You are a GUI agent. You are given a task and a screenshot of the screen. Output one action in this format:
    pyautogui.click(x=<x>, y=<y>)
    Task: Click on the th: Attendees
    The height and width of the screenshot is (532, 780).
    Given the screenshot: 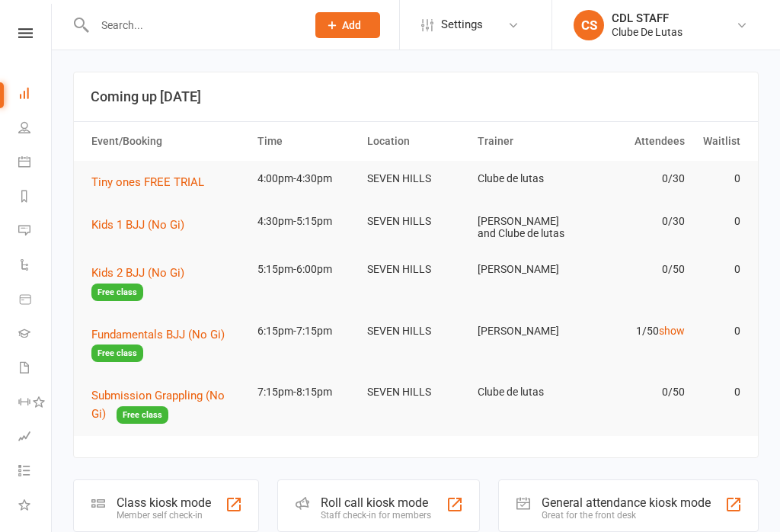 What is the action you would take?
    pyautogui.click(x=636, y=141)
    